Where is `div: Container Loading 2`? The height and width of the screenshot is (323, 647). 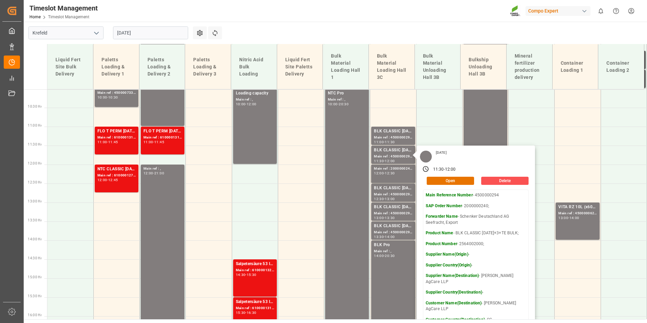
div: Container Loading 2 is located at coordinates (621, 67).